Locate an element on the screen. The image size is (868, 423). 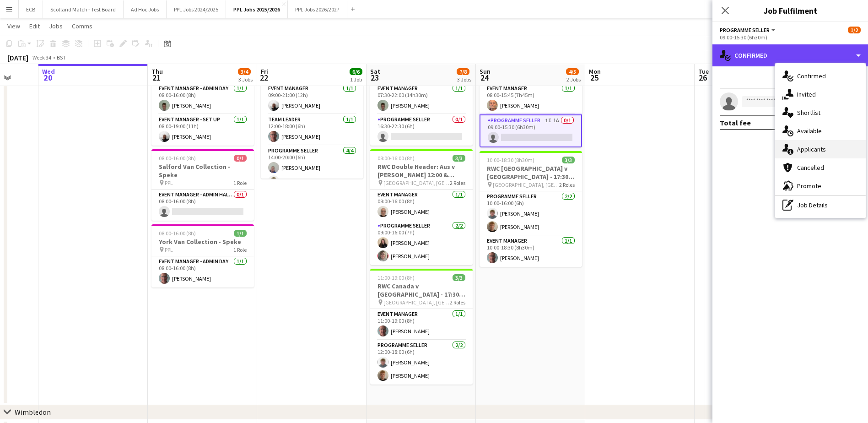
h3: Salford Van Collection - Speke is located at coordinates (203, 171).